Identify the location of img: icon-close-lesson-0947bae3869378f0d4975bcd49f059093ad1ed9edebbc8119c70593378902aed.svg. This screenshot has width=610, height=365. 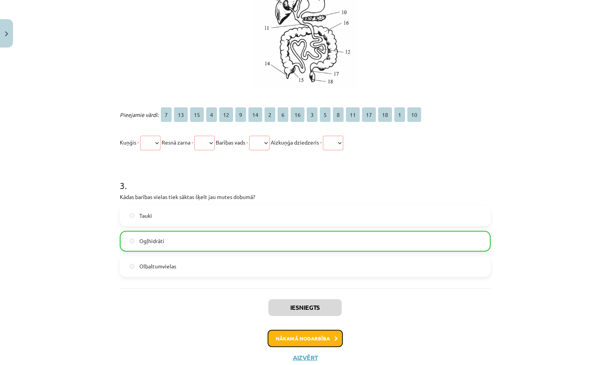
(7, 34).